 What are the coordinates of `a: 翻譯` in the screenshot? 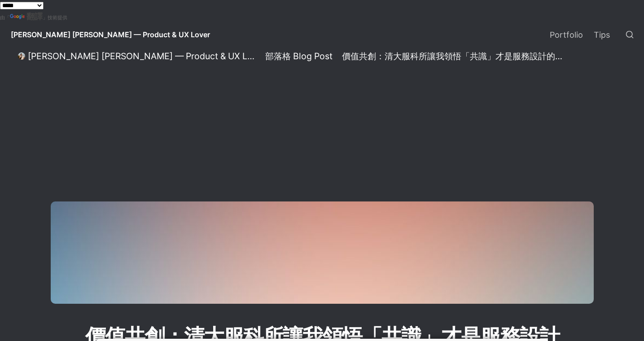 It's located at (26, 16).